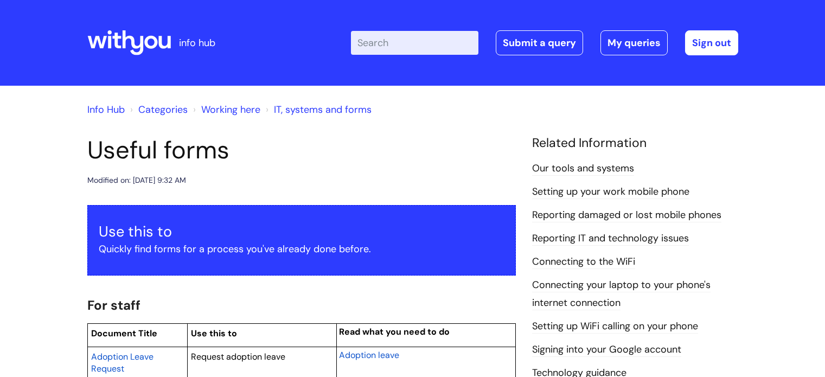 The image size is (825, 377). Describe the element at coordinates (615, 327) in the screenshot. I see `a: Setting up WiFi calling on your phone` at that location.